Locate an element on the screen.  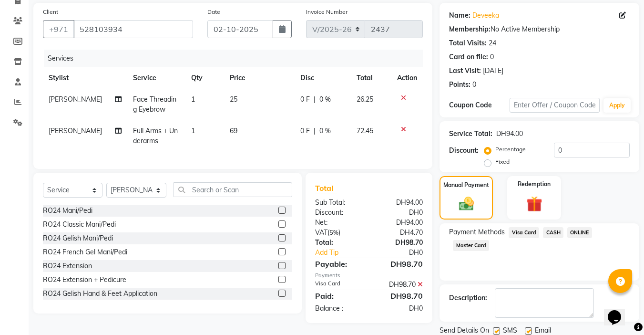
label: Client is located at coordinates (51, 12).